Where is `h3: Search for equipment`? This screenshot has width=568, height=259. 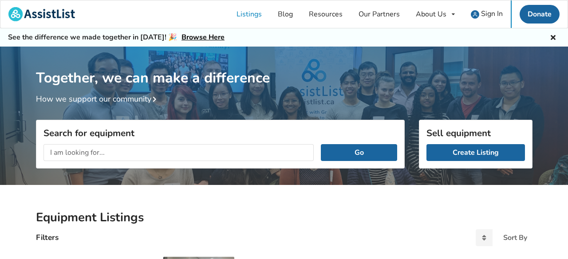 h3: Search for equipment is located at coordinates (220, 133).